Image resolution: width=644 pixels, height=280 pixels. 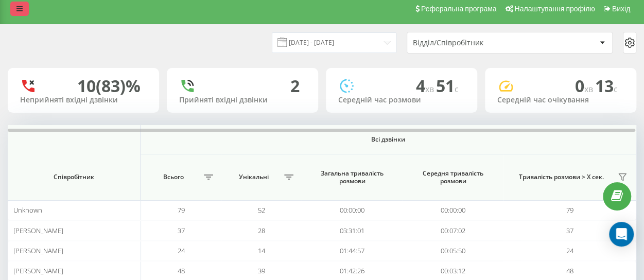 I want to click on span: 52, so click(x=262, y=210).